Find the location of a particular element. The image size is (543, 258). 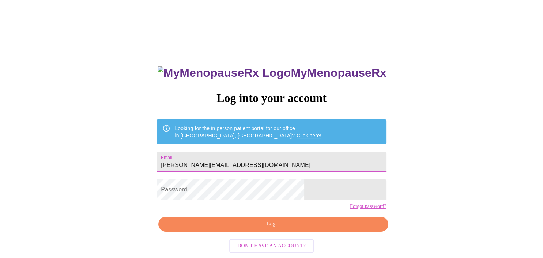

h3: MyMenopauseRx is located at coordinates (272, 73).